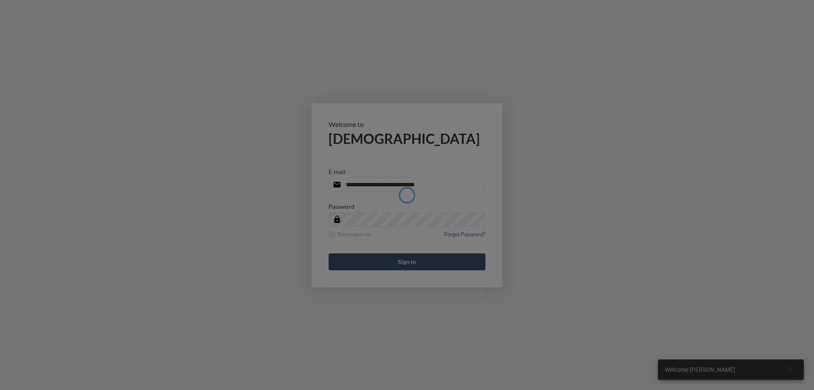  What do you see at coordinates (337, 171) in the screenshot?
I see `p: E-mail` at bounding box center [337, 171].